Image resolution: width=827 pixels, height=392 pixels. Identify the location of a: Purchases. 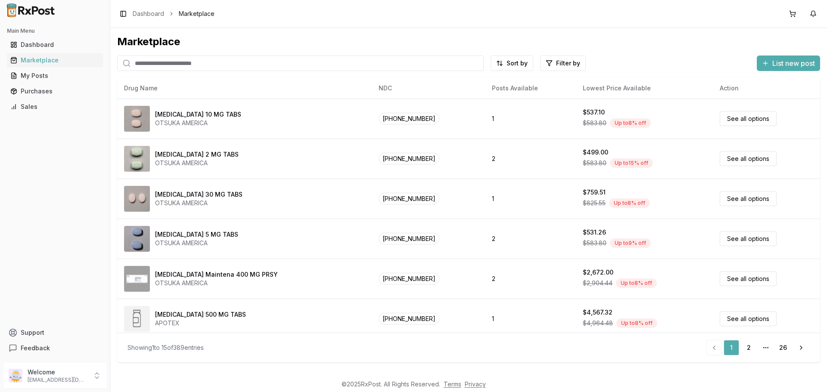
(55, 91).